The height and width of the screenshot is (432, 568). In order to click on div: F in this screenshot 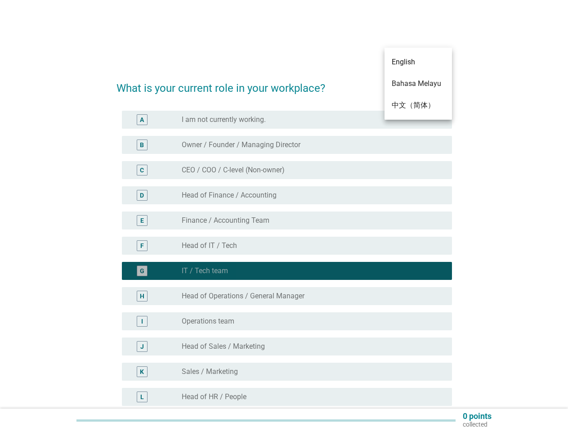, I will do `click(142, 245)`.